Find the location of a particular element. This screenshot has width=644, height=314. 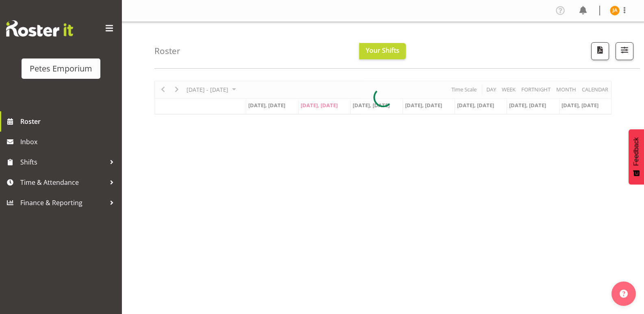

h4: Roster is located at coordinates (167, 51).